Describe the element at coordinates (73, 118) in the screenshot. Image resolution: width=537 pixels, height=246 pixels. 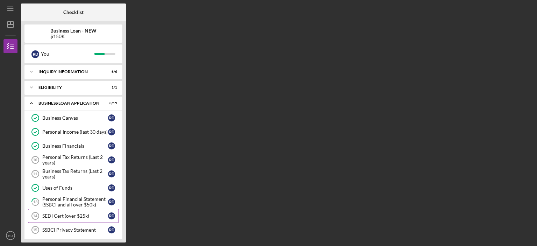
I see `a: Business CanvasRD` at that location.